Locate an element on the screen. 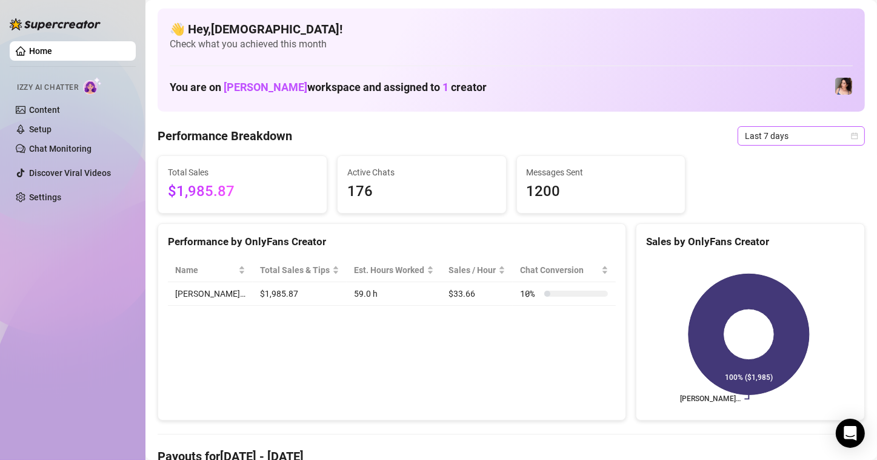 The height and width of the screenshot is (460, 877). h4: Performance Breakdown is located at coordinates (225, 136).